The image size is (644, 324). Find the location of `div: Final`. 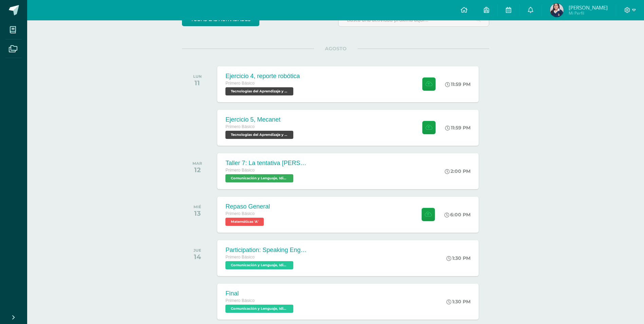

div: Final is located at coordinates (260, 294).